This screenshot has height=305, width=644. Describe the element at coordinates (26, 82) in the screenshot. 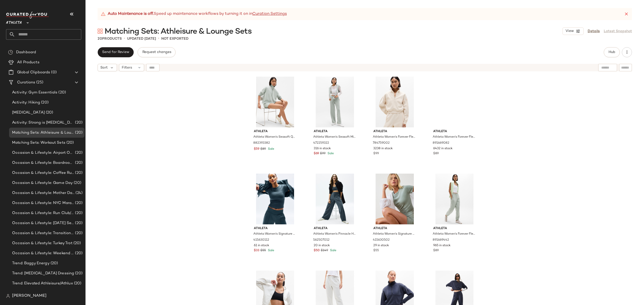

I see `span: Curations` at that location.